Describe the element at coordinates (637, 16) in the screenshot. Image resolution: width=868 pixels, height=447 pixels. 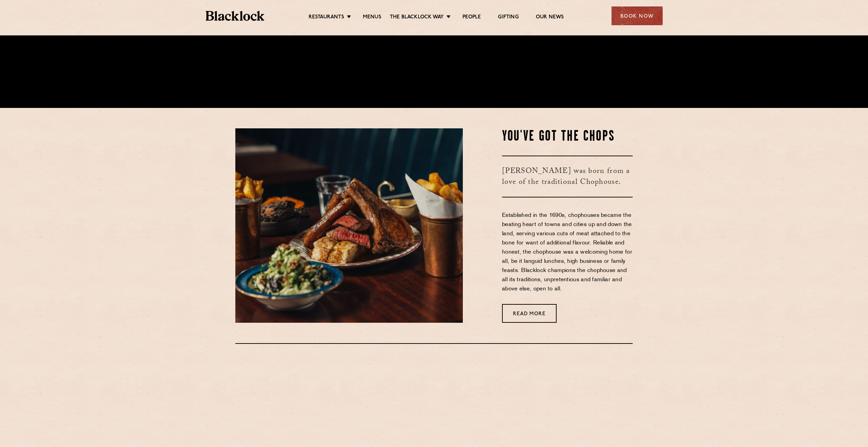
I see `div: Book Now` at that location.